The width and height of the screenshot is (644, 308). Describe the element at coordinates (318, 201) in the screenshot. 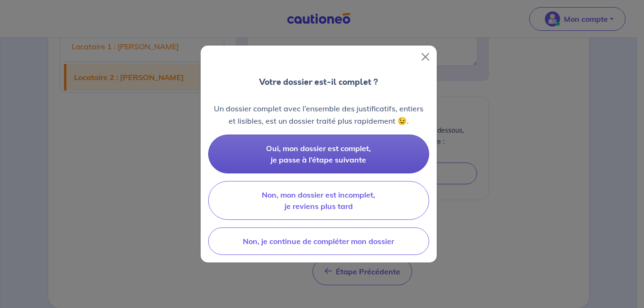

I see `span: Non, mon dossier est incomplet, je reviens plus tard` at that location.